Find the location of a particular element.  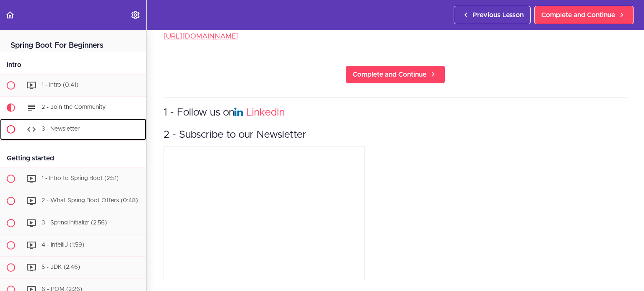

span: 4 - IntelliJ (1:59) is located at coordinates (63, 245).